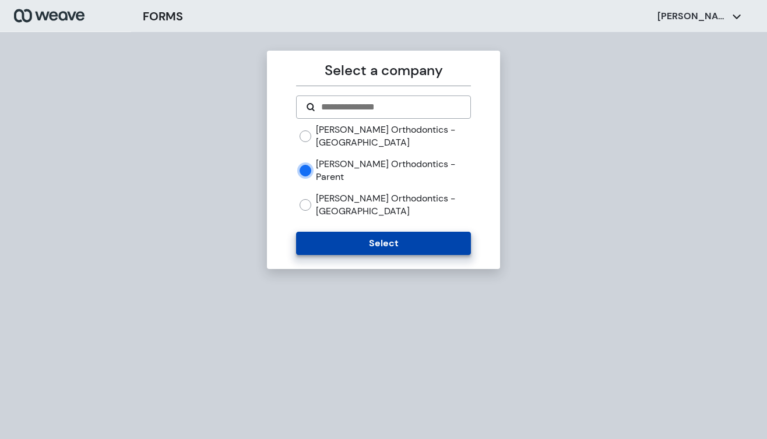  Describe the element at coordinates (383, 71) in the screenshot. I see `p: Select a company` at that location.